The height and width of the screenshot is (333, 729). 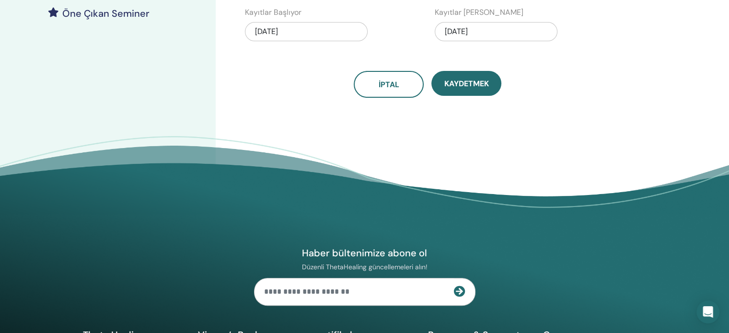 What do you see at coordinates (389, 84) in the screenshot?
I see `span: İptal` at bounding box center [389, 84].